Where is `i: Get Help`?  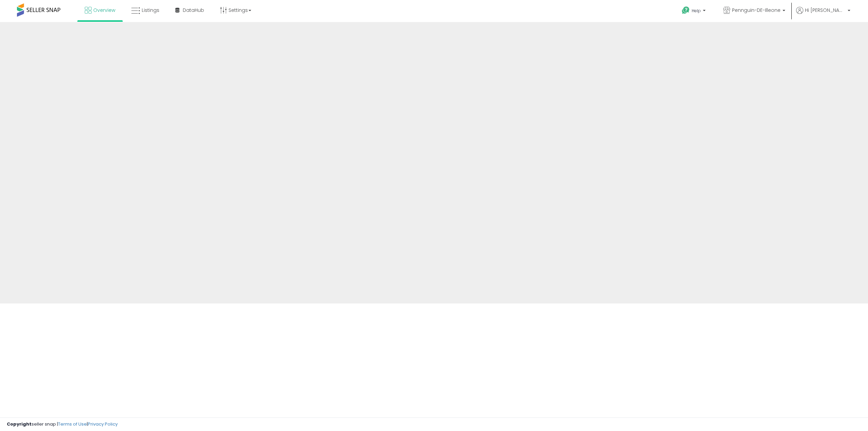 i: Get Help is located at coordinates (686, 10).